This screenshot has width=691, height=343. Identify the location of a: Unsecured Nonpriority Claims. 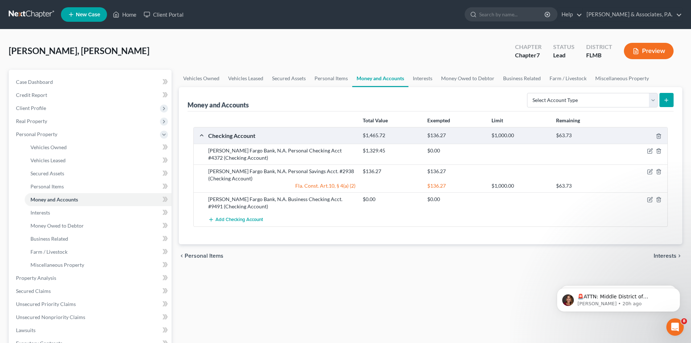
(91, 317).